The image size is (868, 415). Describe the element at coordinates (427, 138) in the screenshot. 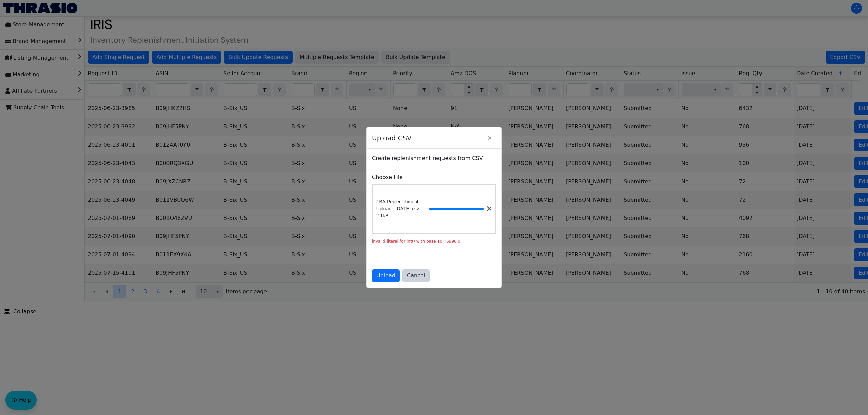

I see `span: Upload CSV` at that location.